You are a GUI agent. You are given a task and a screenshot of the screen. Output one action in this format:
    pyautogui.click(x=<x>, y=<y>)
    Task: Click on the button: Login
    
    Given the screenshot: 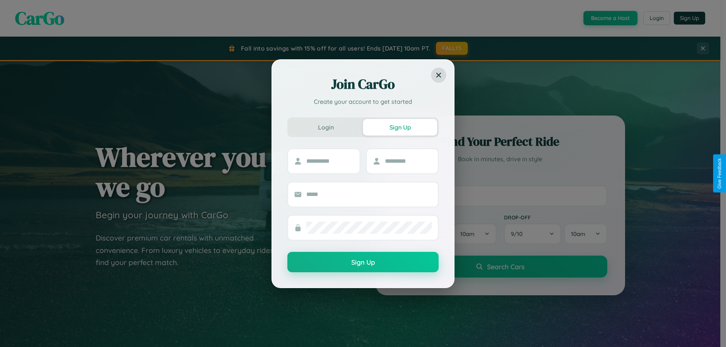 What is the action you would take?
    pyautogui.click(x=326, y=127)
    